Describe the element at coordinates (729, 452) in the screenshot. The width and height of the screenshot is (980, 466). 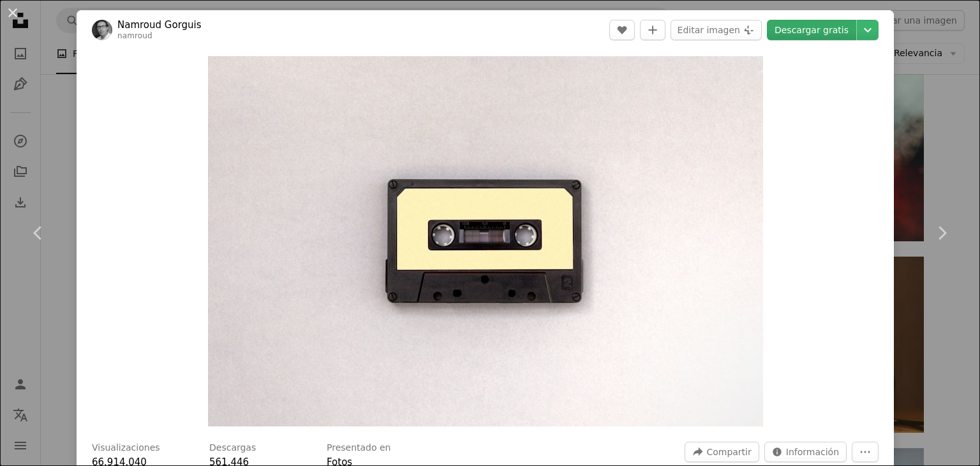
I see `span: Compartir` at that location.